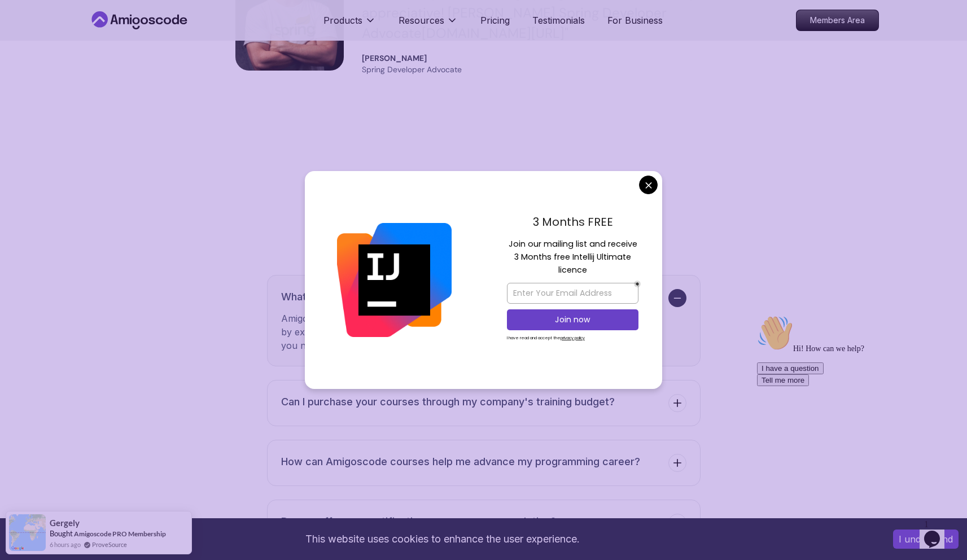 This screenshot has height=560, width=967. What do you see at coordinates (495, 20) in the screenshot?
I see `p: Pricing` at bounding box center [495, 20].